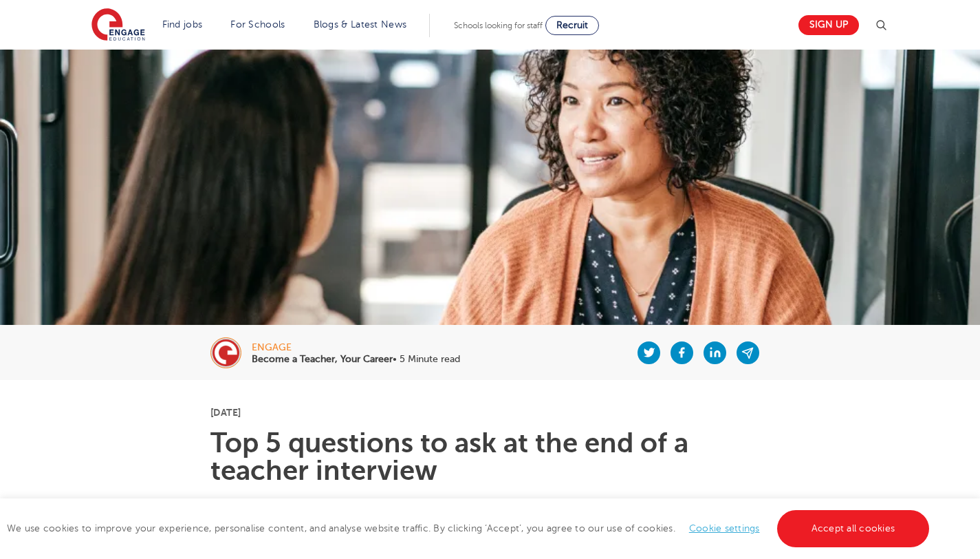  Describe the element at coordinates (356, 348) in the screenshot. I see `div: engage` at that location.